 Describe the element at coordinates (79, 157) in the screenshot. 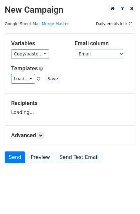

I see `a: Send Test Email` at that location.